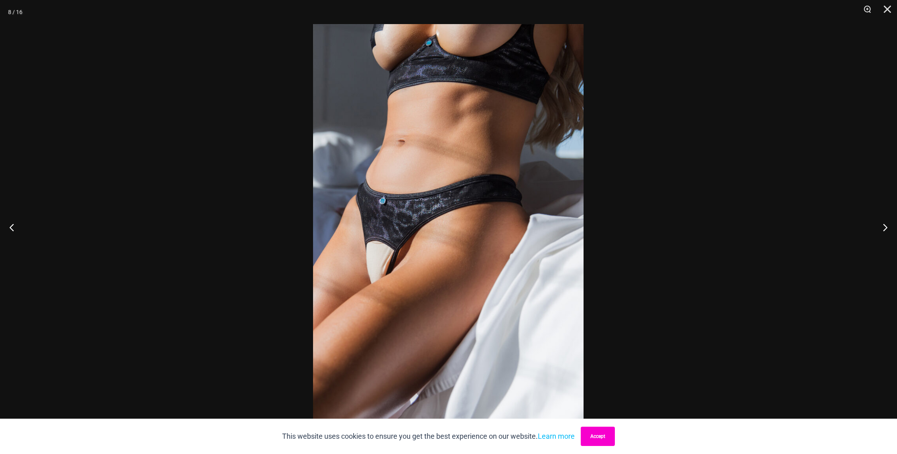  I want to click on a: Learn more, so click(556, 436).